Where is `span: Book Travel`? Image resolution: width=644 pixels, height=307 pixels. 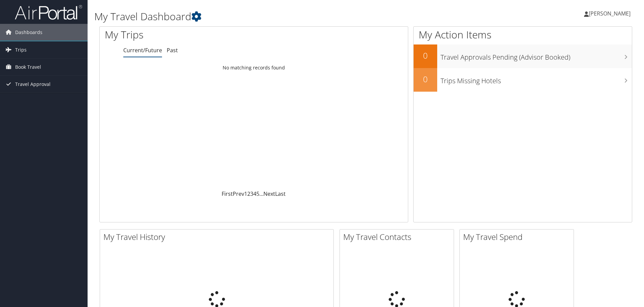 span: Book Travel is located at coordinates (28, 67).